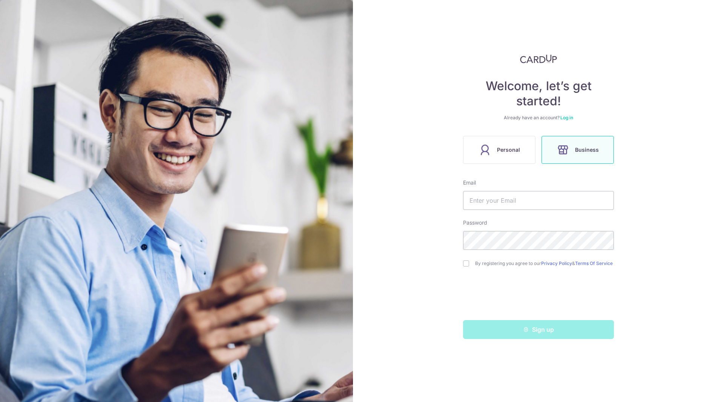  I want to click on span: Business, so click(587, 150).